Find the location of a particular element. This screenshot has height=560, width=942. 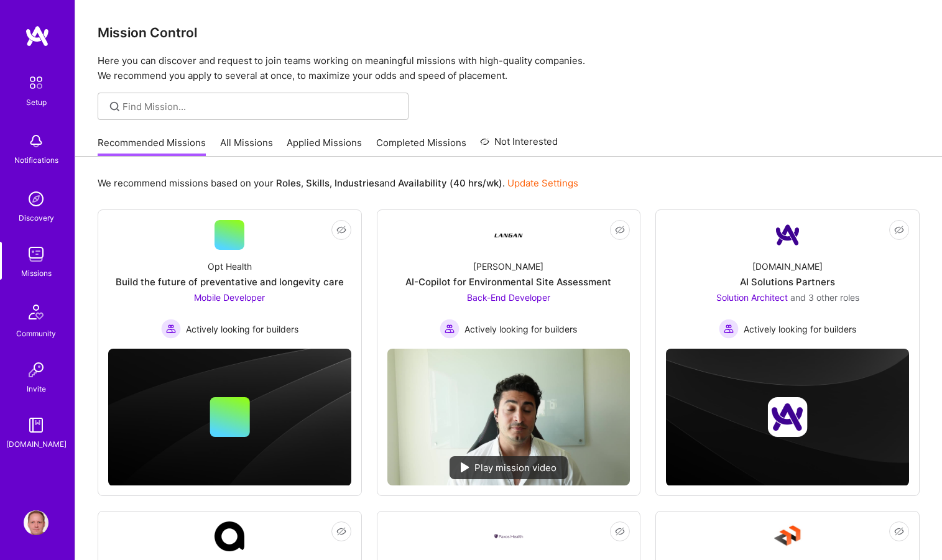

a: Update Settings is located at coordinates (542, 183).